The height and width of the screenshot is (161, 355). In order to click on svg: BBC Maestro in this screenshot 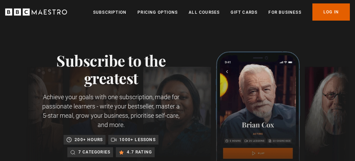, I will do `click(36, 12)`.